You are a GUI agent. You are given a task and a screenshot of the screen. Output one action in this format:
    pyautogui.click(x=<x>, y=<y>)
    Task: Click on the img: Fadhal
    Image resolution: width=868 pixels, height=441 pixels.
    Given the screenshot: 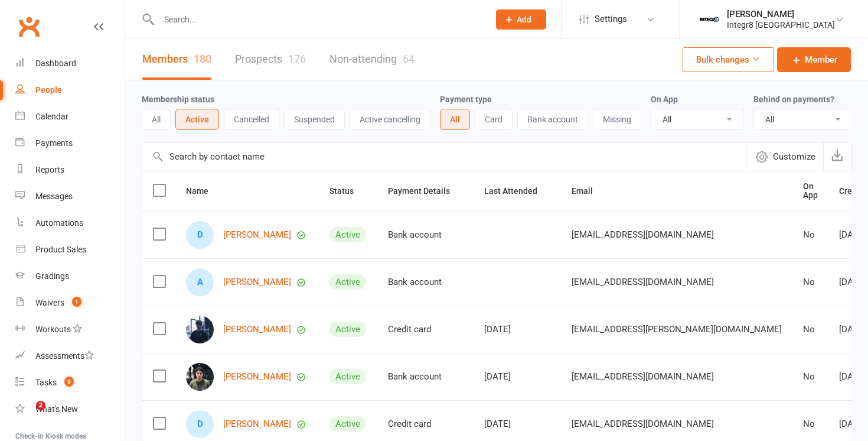 What is the action you would take?
    pyautogui.click(x=200, y=376)
    